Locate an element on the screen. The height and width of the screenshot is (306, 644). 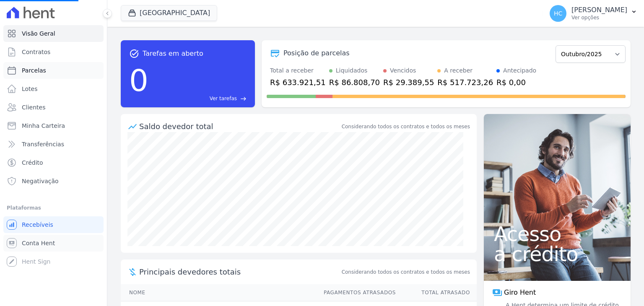
div: Total a receber is located at coordinates (298, 70).